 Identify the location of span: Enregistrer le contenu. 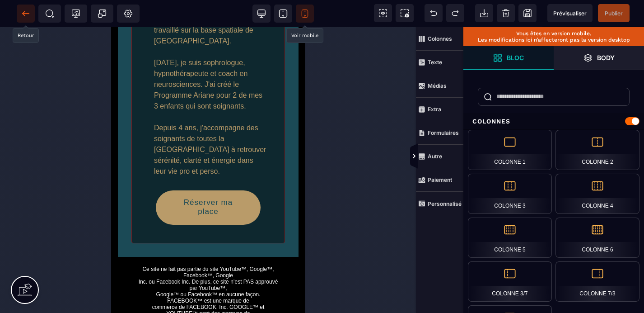
(614, 13).